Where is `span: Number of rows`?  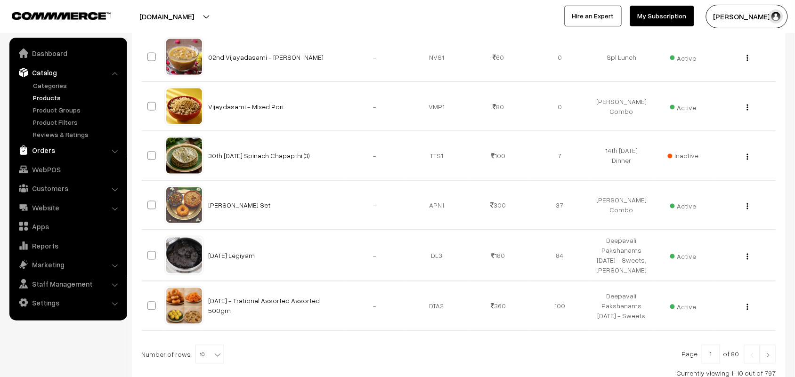
span: Number of rows is located at coordinates (166, 355).